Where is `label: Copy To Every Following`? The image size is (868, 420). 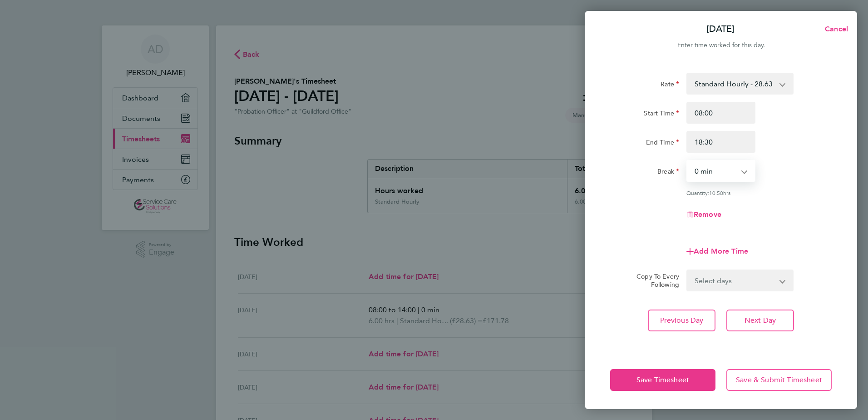
label: Copy To Every Following is located at coordinates (654, 280).